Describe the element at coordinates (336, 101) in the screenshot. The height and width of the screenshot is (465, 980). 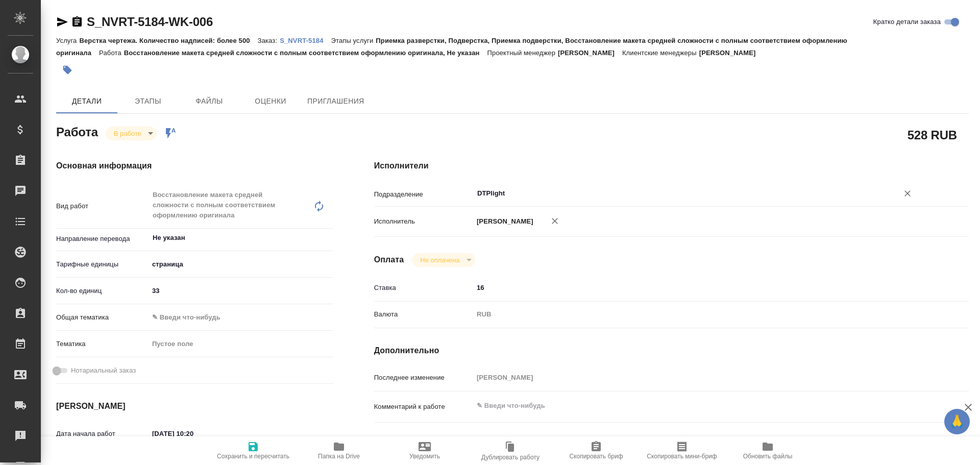
I see `span: Приглашения` at that location.